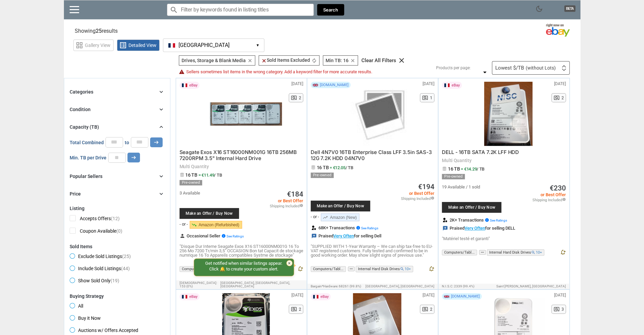 This screenshot has height=335, width=644. What do you see at coordinates (570, 9) in the screenshot?
I see `span: BETA` at bounding box center [570, 9].